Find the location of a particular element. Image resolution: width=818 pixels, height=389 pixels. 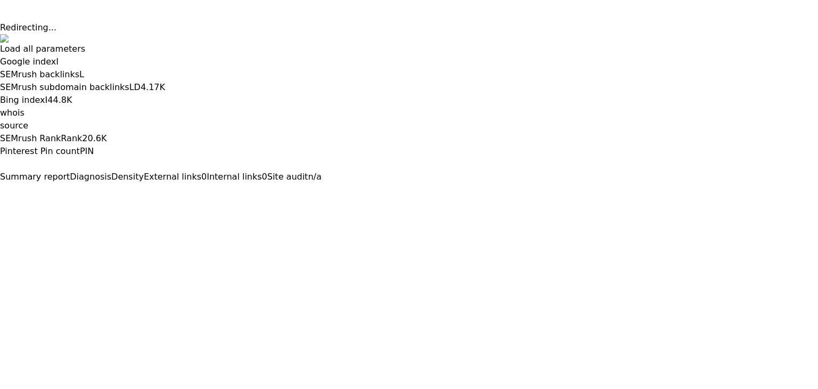

span: Diagnosis is located at coordinates (91, 176).